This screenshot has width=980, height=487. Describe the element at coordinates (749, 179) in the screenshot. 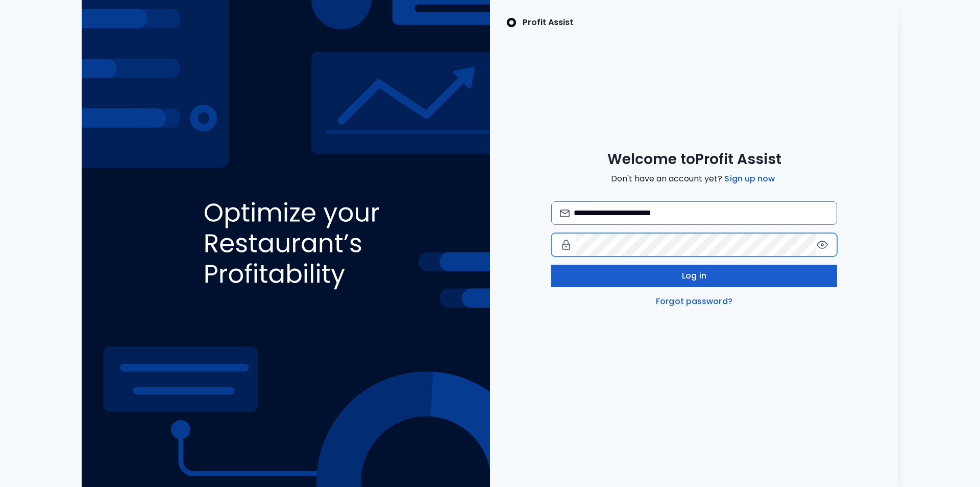

I see `a: Sign up now` at that location.